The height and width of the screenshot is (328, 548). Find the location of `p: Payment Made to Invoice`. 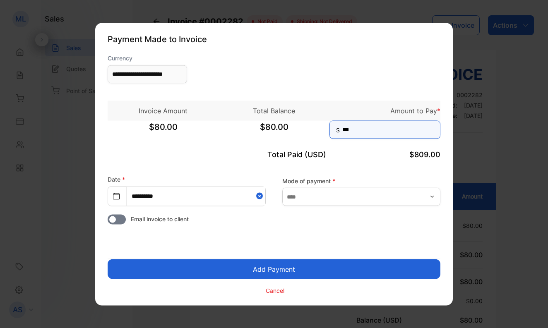

p: Payment Made to Invoice is located at coordinates (274, 39).